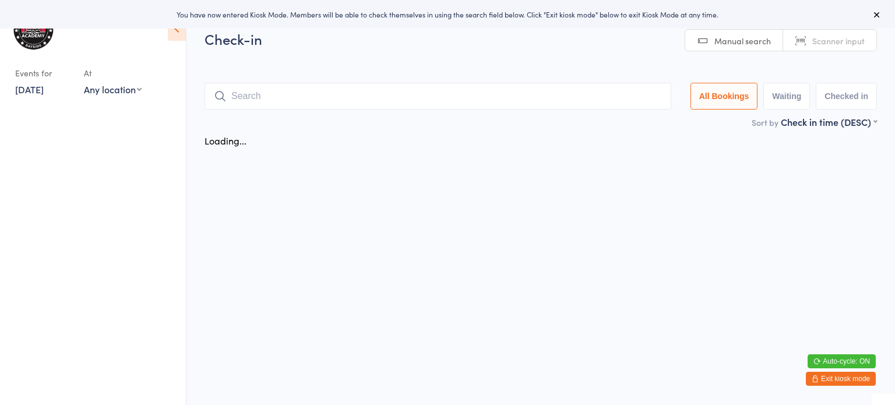 The image size is (895, 405). Describe the element at coordinates (448, 14) in the screenshot. I see `div: You have now entered Kiosk Mode. Members will be able to check themselves in using the search fie...` at that location.